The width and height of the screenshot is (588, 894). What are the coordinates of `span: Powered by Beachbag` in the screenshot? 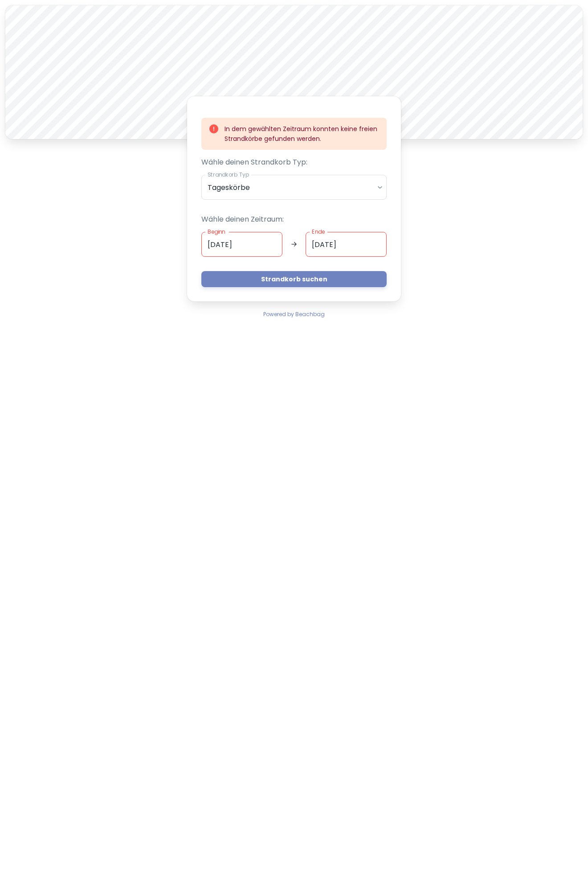 It's located at (294, 314).